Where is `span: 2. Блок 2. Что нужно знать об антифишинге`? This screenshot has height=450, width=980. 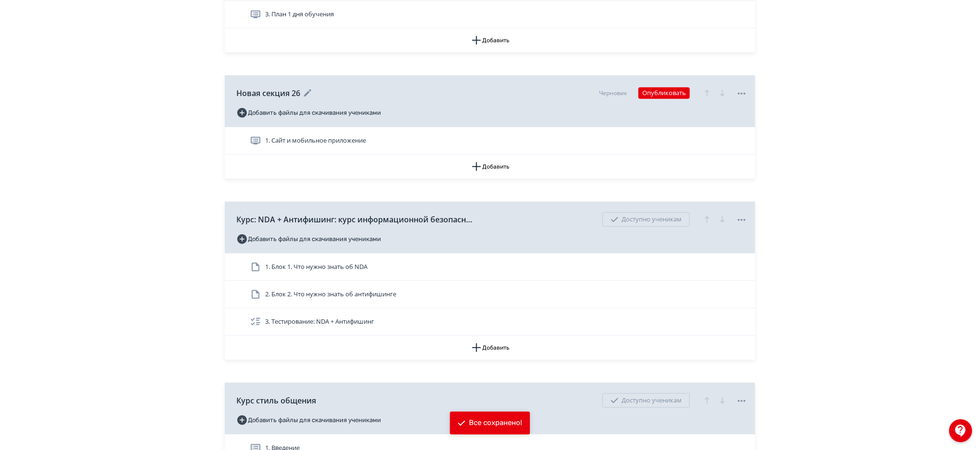 span: 2. Блок 2. Что нужно знать об антифишинге is located at coordinates (331, 295).